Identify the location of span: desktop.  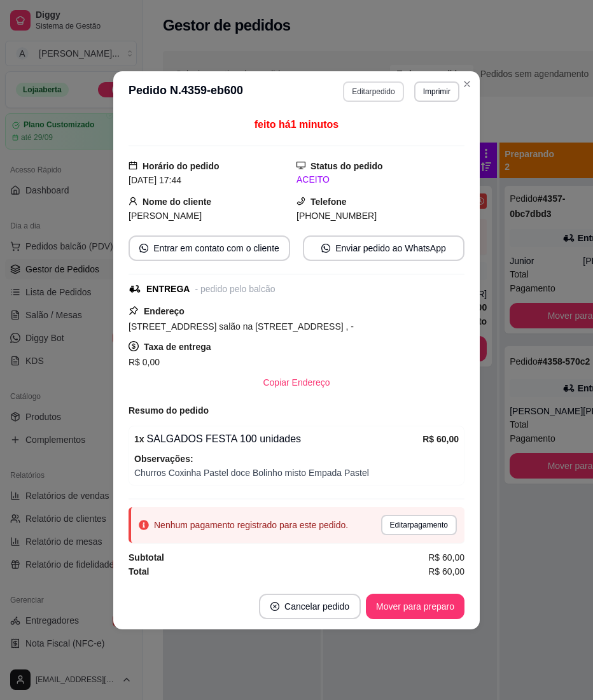
(301, 166).